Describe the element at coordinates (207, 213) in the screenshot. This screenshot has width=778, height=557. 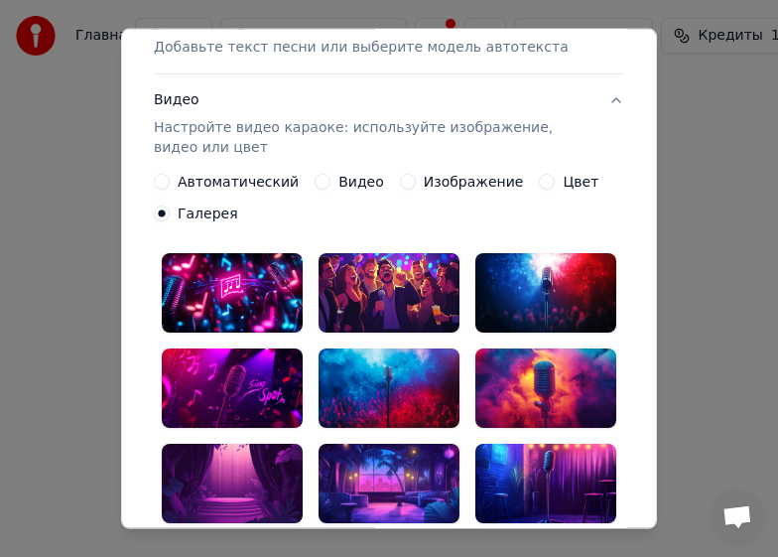
I see `label: Галерея` at that location.